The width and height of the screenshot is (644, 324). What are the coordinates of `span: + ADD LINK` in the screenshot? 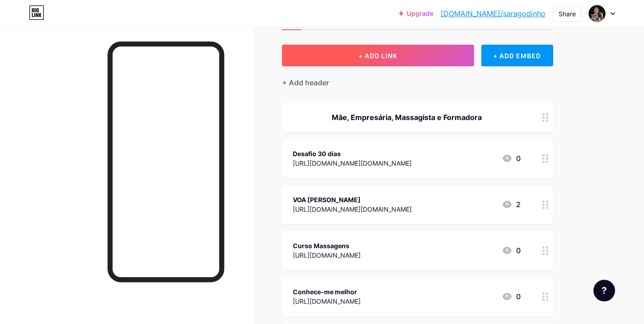 It's located at (378, 56).